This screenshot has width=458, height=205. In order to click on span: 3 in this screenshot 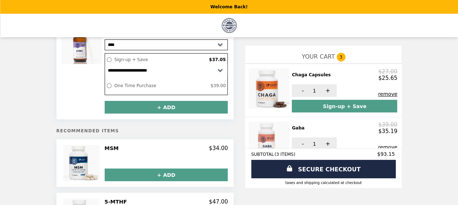, I will do `click(341, 57)`.